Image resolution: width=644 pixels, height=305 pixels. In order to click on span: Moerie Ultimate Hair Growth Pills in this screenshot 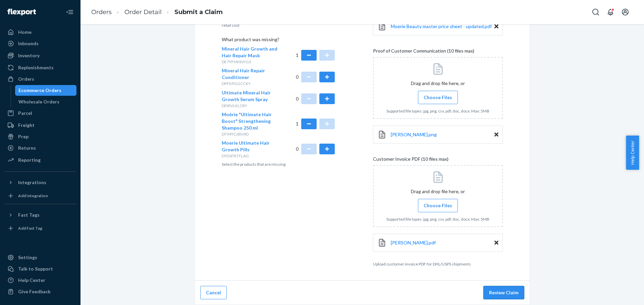, I will do `click(246, 146)`.